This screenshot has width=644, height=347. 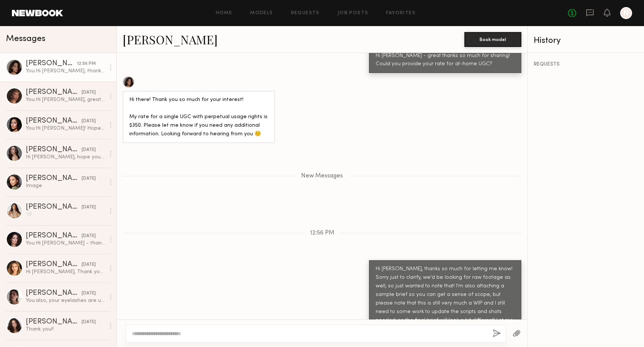 I want to click on a: Book model, so click(x=493, y=39).